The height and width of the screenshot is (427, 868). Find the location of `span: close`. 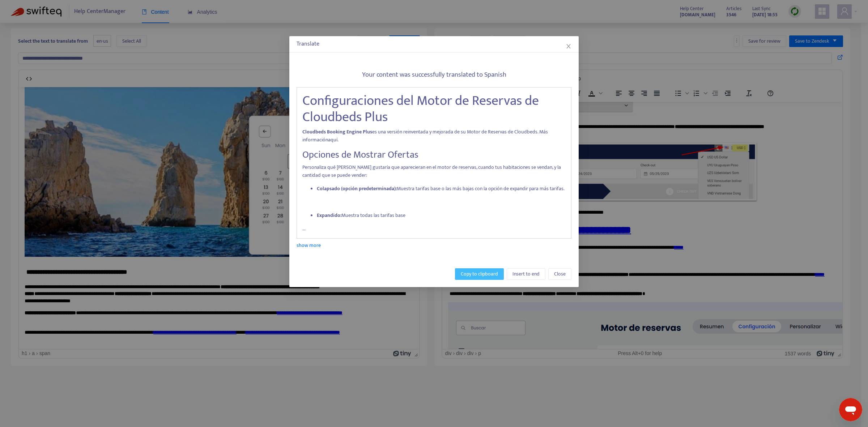

span: close is located at coordinates (569, 46).